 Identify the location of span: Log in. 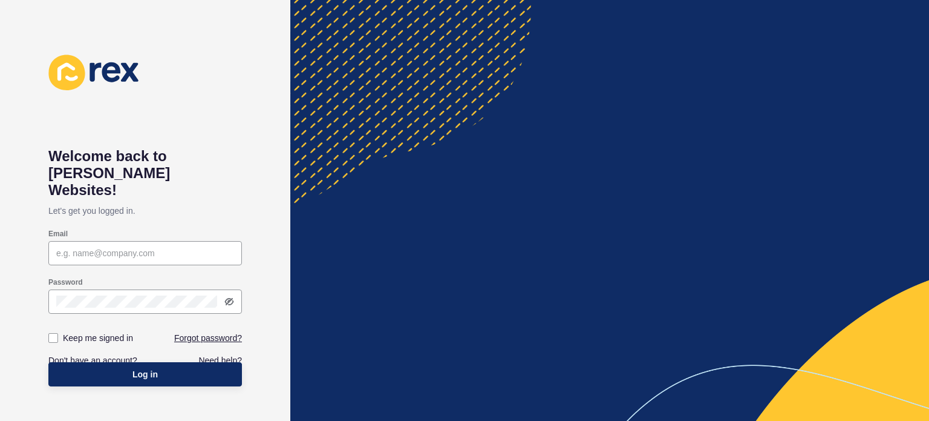
(145, 374).